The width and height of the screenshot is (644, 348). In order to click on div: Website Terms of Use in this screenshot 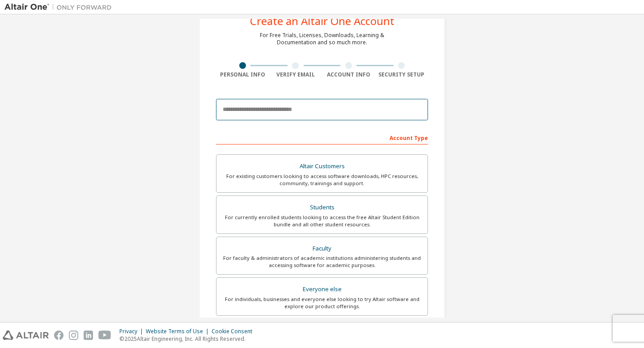, I will do `click(178, 332)`.